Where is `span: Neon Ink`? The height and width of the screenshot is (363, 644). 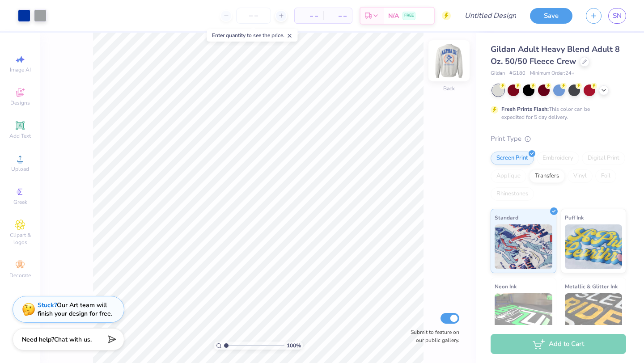
span: Neon Ink is located at coordinates (505, 286).